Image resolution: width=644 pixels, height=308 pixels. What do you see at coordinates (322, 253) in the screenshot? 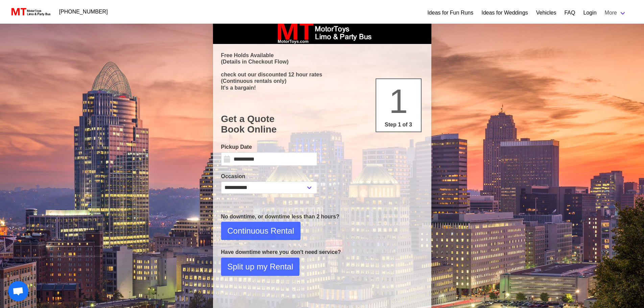
I see `p: Have downtime where you don't need service?` at bounding box center [322, 253].